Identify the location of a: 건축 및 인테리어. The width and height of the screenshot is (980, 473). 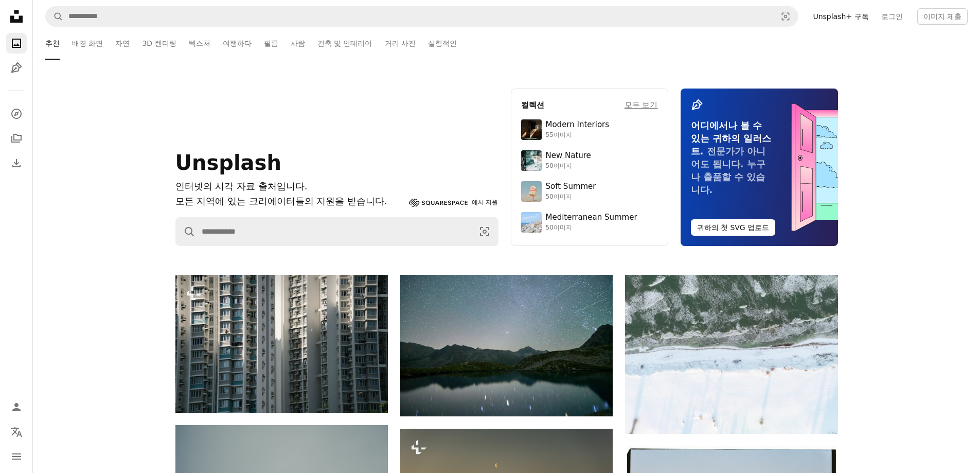
(345, 43).